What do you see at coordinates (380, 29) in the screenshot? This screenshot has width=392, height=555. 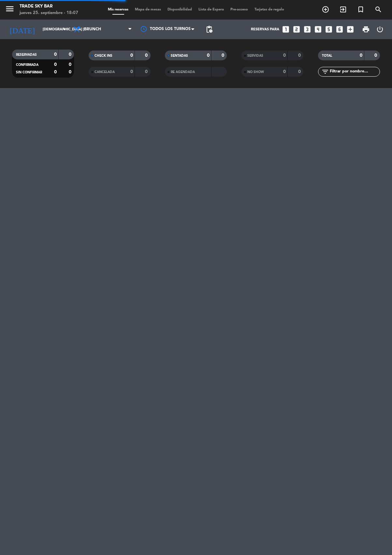 I see `i: power_settings_new` at bounding box center [380, 29].